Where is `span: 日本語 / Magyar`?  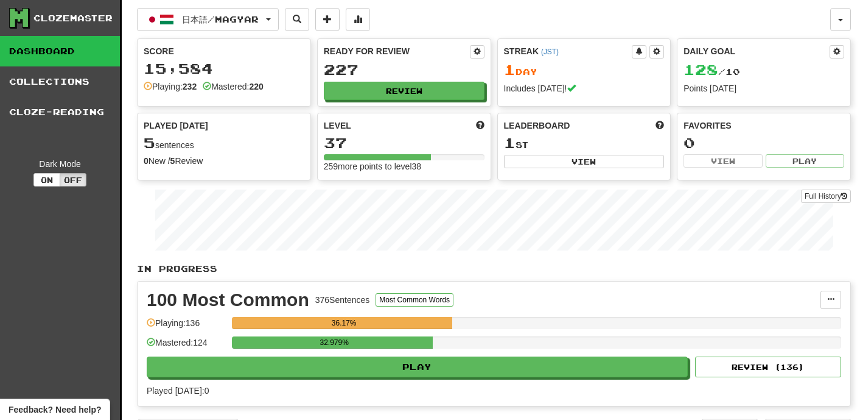
span: 日本語 / Magyar is located at coordinates (220, 19).